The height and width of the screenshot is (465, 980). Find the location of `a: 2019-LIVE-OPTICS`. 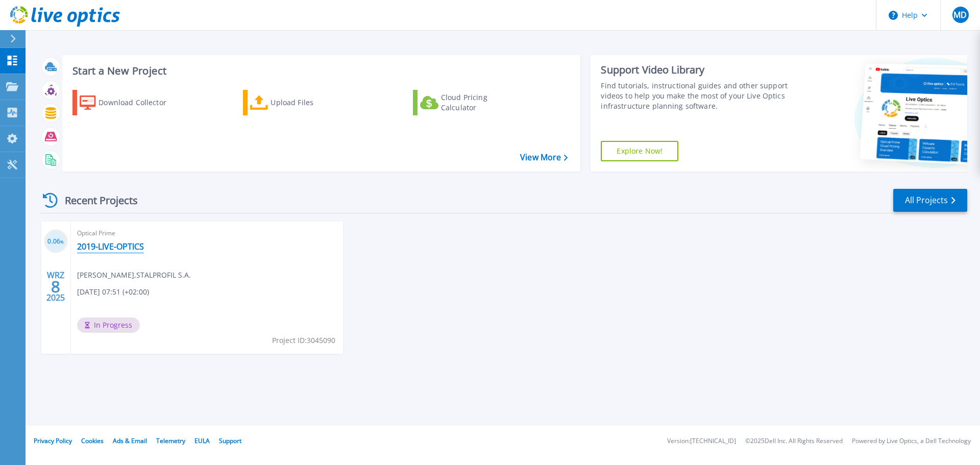

a: 2019-LIVE-OPTICS is located at coordinates (111, 247).